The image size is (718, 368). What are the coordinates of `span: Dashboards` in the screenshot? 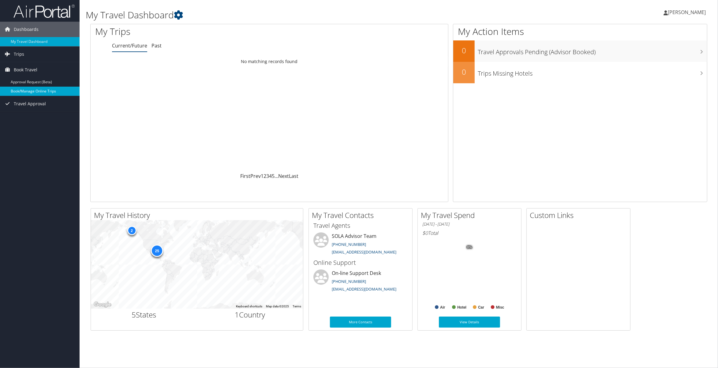 It's located at (26, 29).